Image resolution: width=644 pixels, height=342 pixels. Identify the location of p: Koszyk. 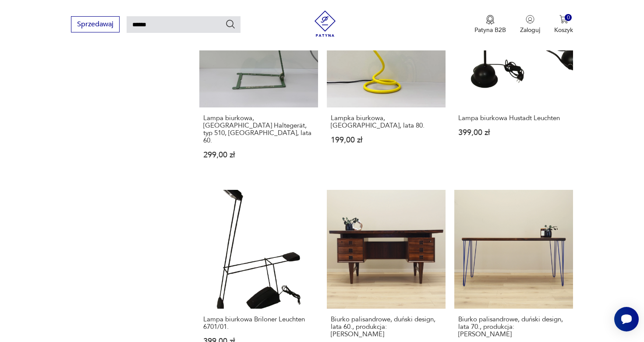
(563, 30).